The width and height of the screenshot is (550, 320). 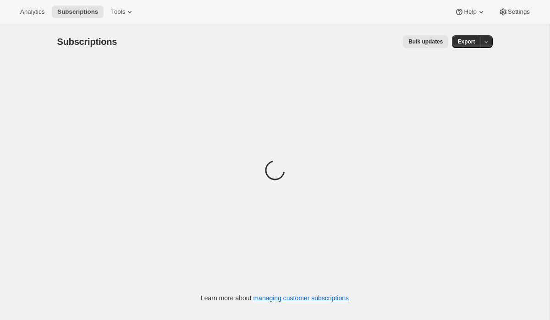 What do you see at coordinates (425, 42) in the screenshot?
I see `span: Bulk updates` at bounding box center [425, 42].